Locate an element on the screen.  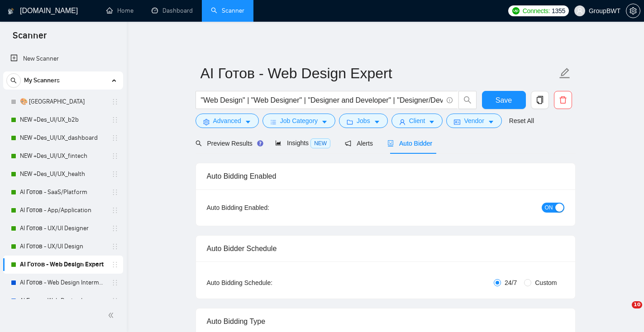
button: copy is located at coordinates (540, 100).